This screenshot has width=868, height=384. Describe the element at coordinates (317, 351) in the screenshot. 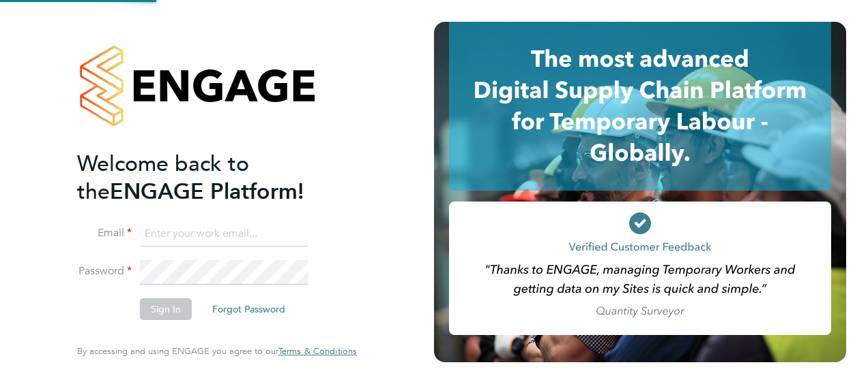

I see `a: Terms & Conditions` at that location.